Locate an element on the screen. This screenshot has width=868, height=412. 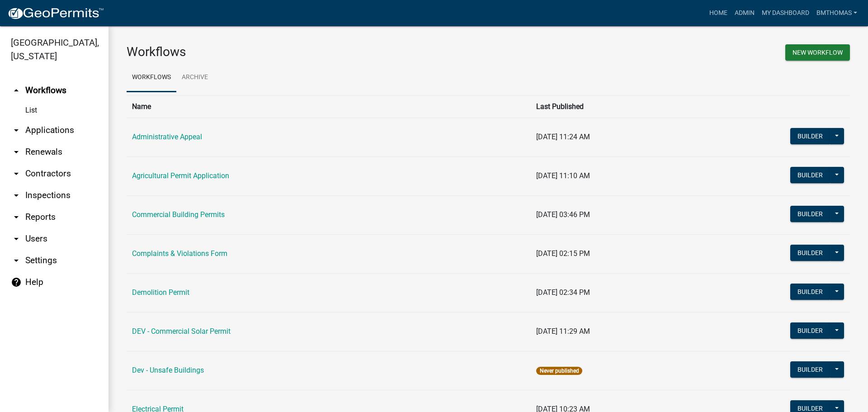
a: Administrative Appeal is located at coordinates (167, 136).